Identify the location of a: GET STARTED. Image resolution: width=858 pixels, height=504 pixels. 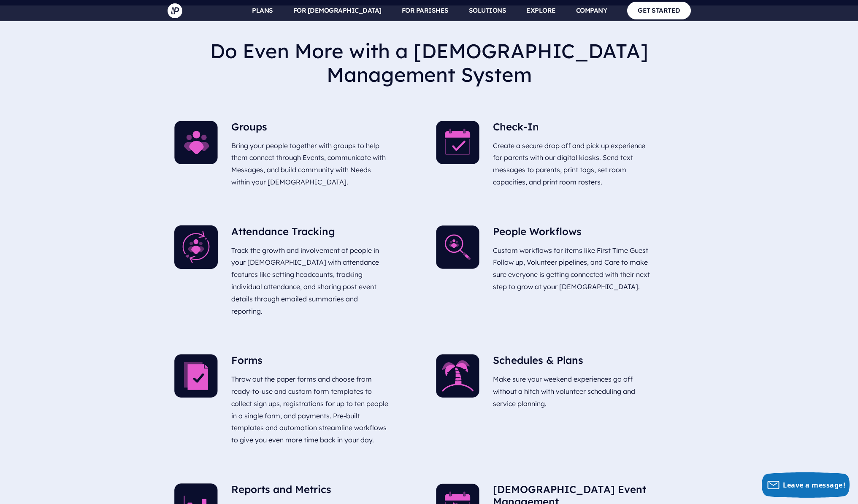
(659, 10).